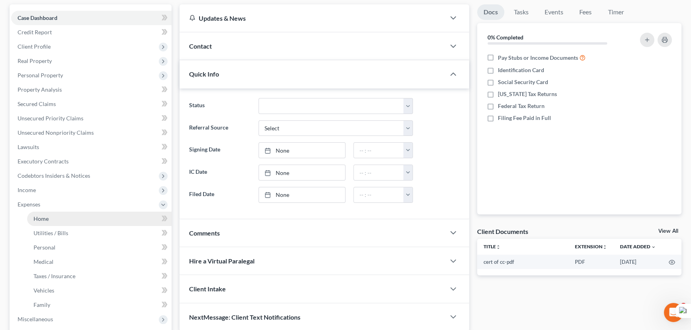  I want to click on a: Case Dashboard, so click(91, 18).